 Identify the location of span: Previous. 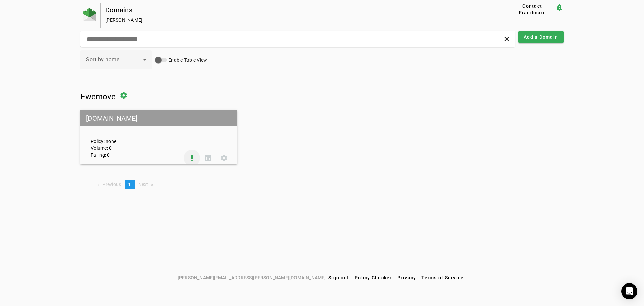
(112, 184).